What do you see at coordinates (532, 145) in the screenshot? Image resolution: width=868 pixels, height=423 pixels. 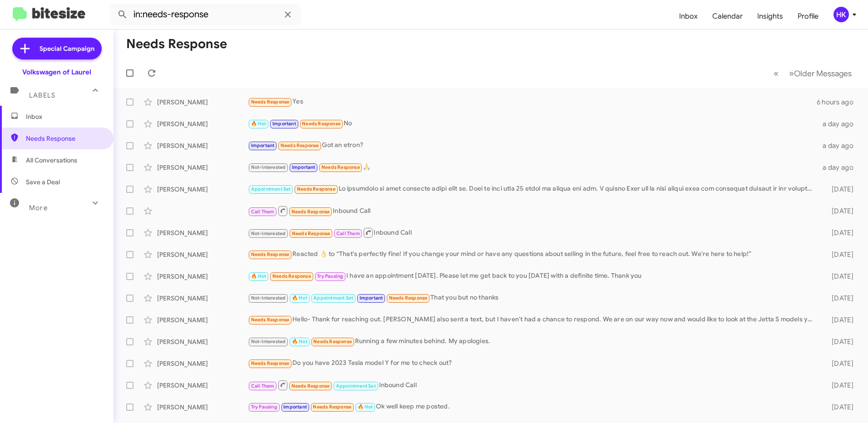 I see `div: Got an etron?` at bounding box center [532, 145].